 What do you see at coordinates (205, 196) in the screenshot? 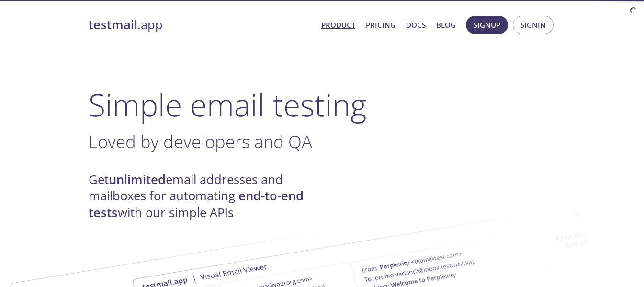
I see `h4: Get email addresses and mailboxes for automating with our simple APIs` at bounding box center [205, 196].